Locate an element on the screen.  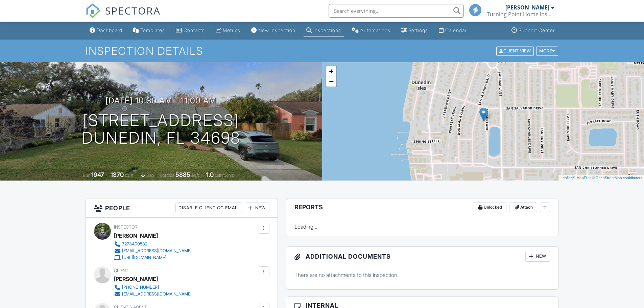
span: Inspector is located at coordinates (126, 227).